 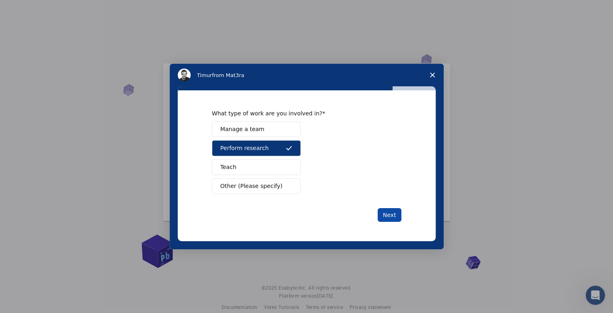 What do you see at coordinates (390, 215) in the screenshot?
I see `button: Next` at bounding box center [390, 215].